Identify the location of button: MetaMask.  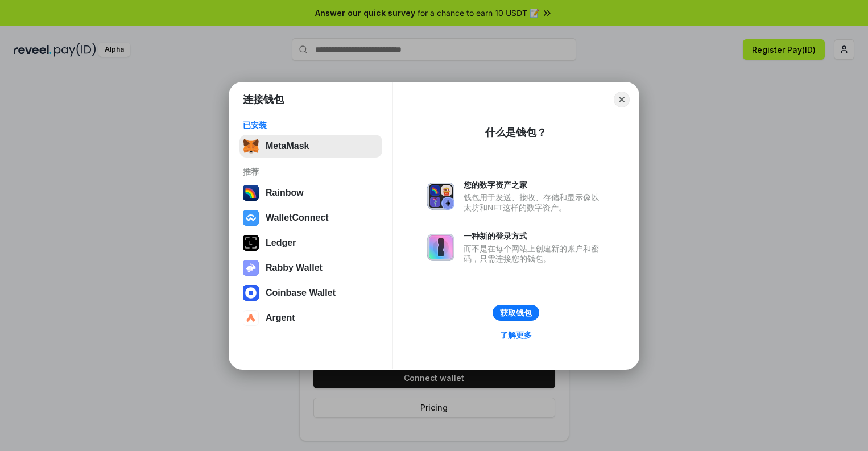
(311, 146).